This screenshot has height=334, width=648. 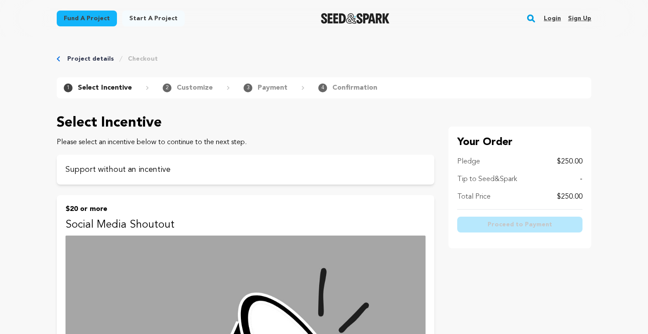 I want to click on div: Breadcrumb, so click(x=324, y=59).